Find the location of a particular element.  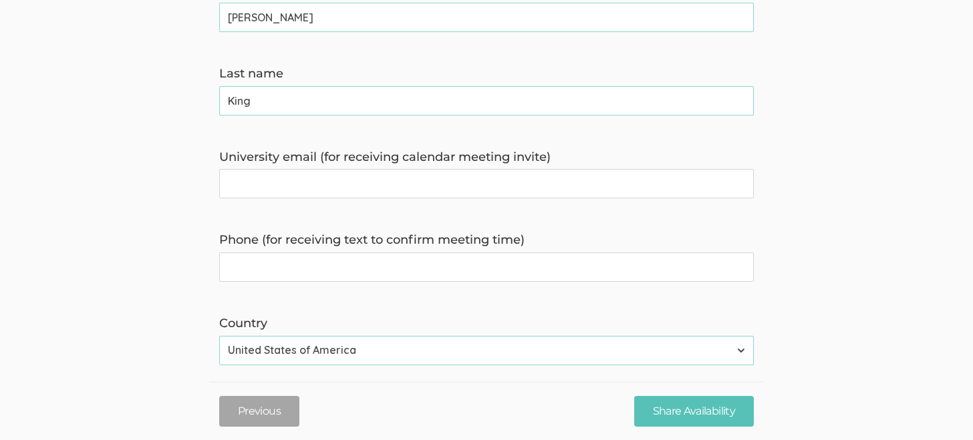

label: Phone (for receiving text to confirm meeting time) is located at coordinates (486, 240).